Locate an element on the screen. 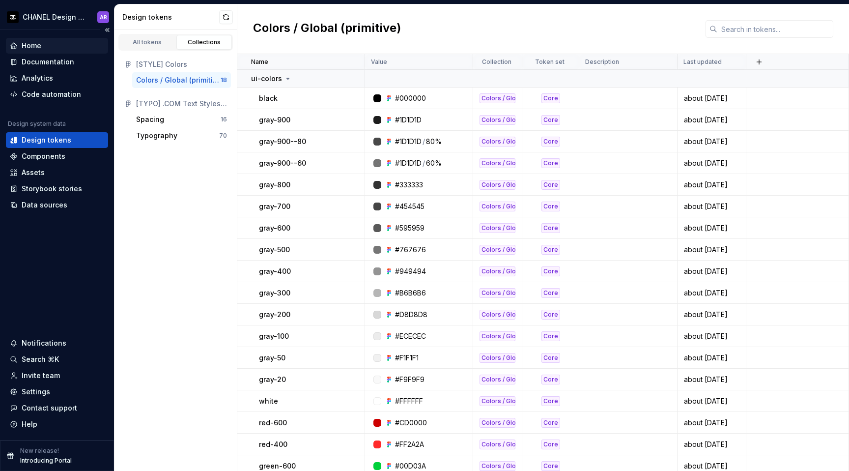  div: 16 is located at coordinates (224, 119).